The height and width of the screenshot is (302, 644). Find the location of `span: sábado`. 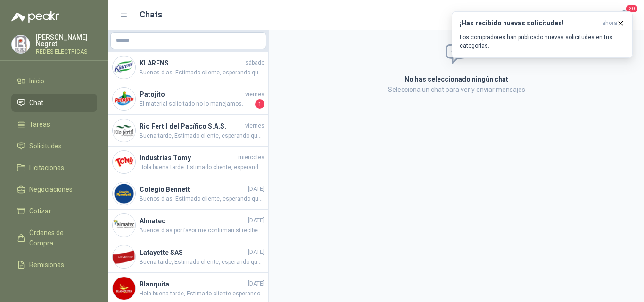

span: sábado is located at coordinates (254, 63).